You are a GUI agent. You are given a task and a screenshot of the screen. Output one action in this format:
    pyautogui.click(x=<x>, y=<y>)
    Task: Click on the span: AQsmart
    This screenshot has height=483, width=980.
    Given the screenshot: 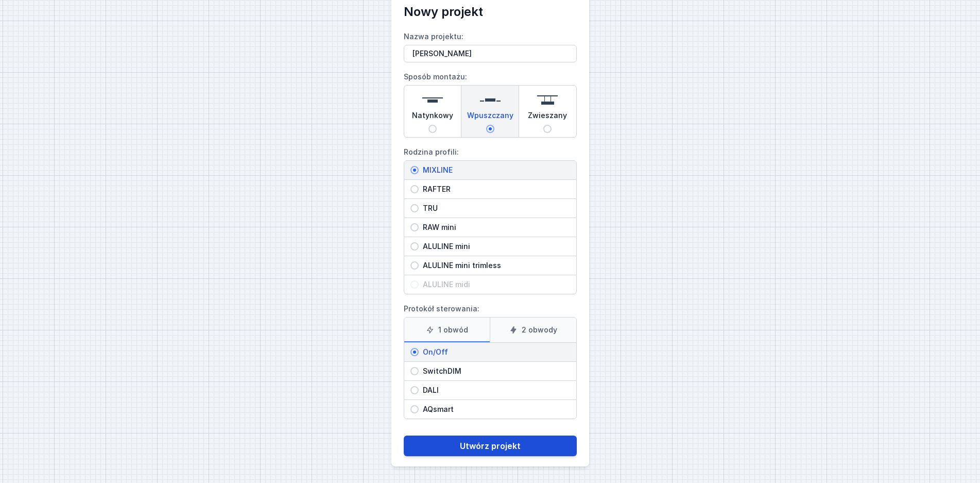 What is the action you would take?
    pyautogui.click(x=495, y=409)
    